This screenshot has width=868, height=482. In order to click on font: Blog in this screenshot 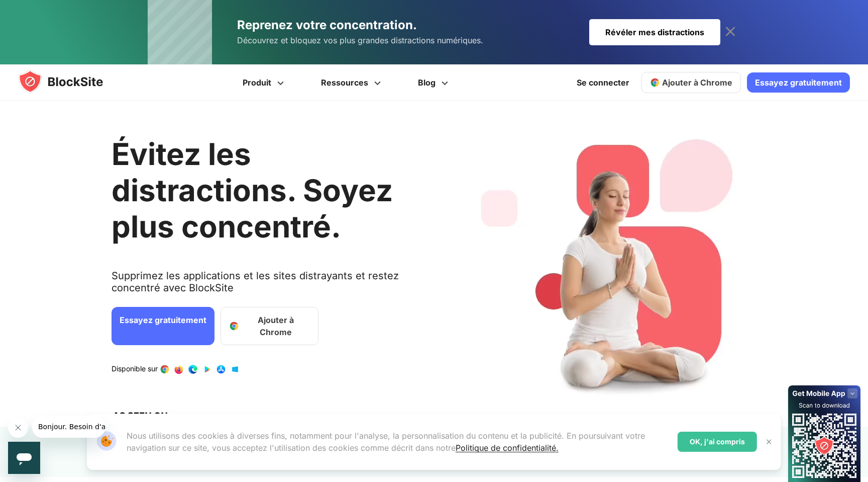, I will do `click(427, 82)`.